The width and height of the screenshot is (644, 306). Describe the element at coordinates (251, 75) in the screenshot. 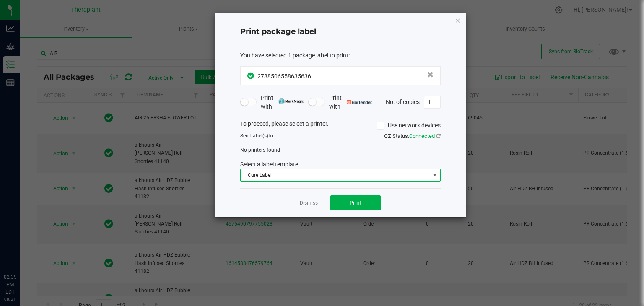

I see `span: In Sync` at that location.